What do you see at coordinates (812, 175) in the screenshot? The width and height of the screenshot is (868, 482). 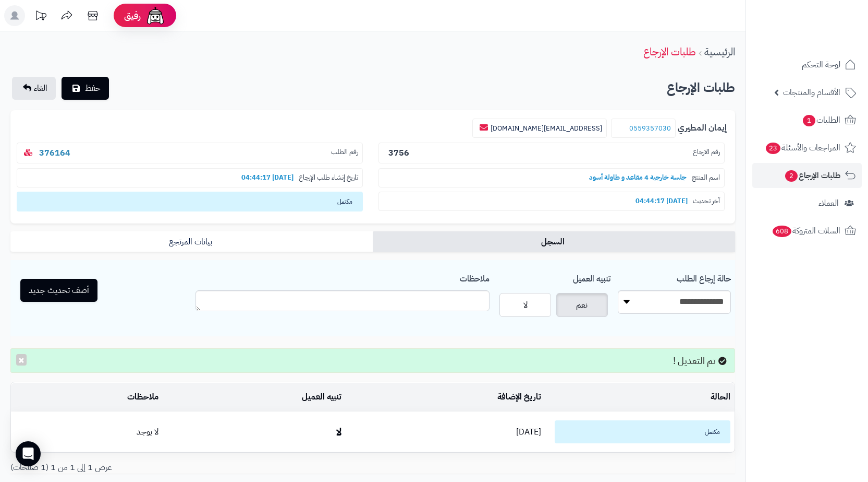 I see `span: طلبات الإرجاع` at bounding box center [812, 175].